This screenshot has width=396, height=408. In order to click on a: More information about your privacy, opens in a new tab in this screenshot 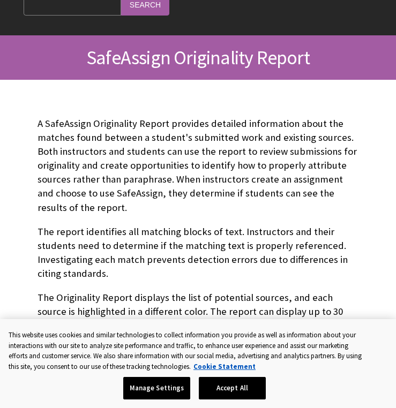, I will do `click(225, 367)`.